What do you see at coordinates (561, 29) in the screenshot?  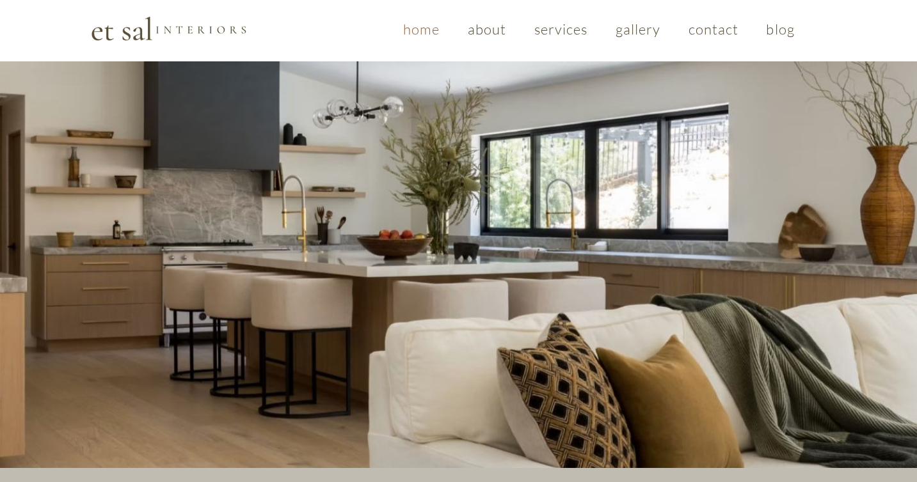 I see `span: services` at bounding box center [561, 29].